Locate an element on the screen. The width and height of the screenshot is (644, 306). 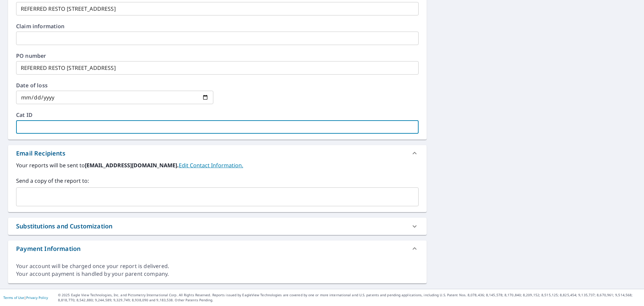
a: Privacy Policy is located at coordinates (37, 298).